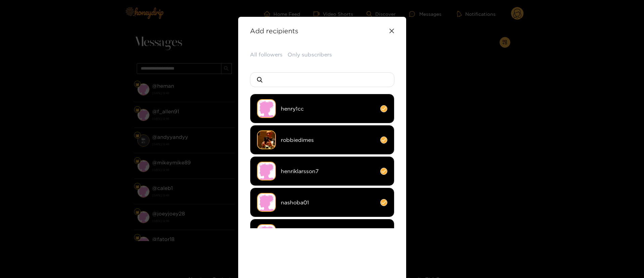  Describe the element at coordinates (328, 171) in the screenshot. I see `span: henriklarsson7` at that location.